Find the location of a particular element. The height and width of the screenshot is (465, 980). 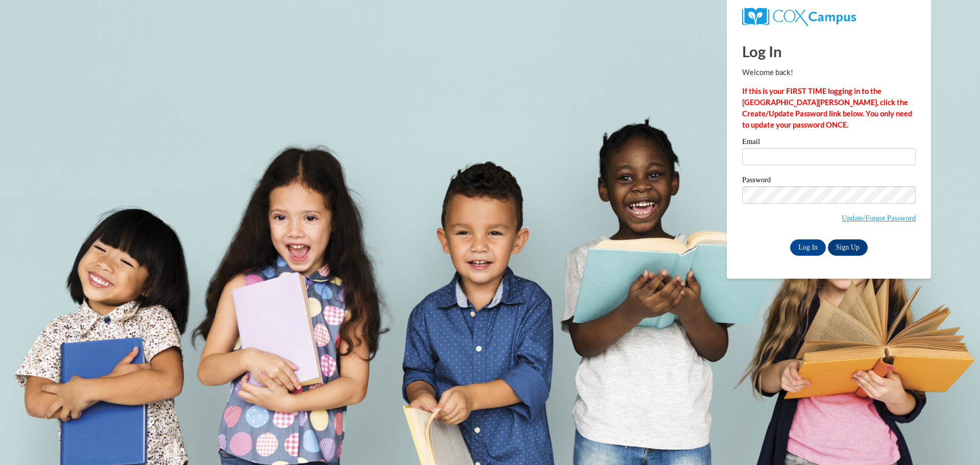

label: Email is located at coordinates (829, 143).